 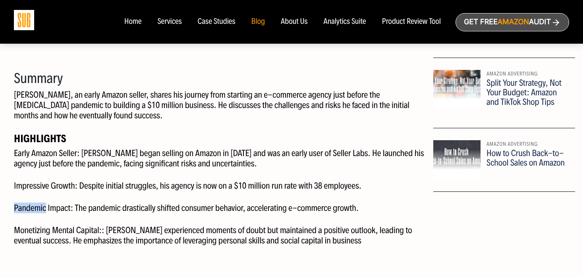 What do you see at coordinates (258, 22) in the screenshot?
I see `a: Blog` at bounding box center [258, 22].